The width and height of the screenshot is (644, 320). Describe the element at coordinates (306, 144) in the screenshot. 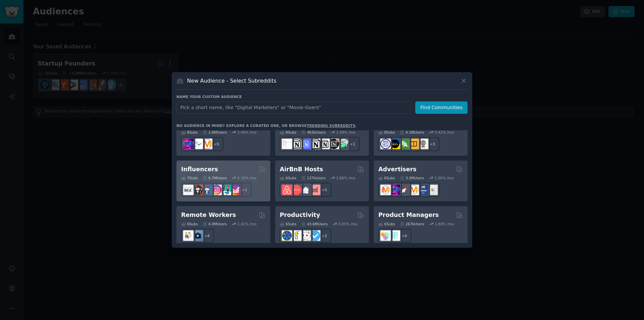

I see `img: FreeNotionTemplates` at that location.